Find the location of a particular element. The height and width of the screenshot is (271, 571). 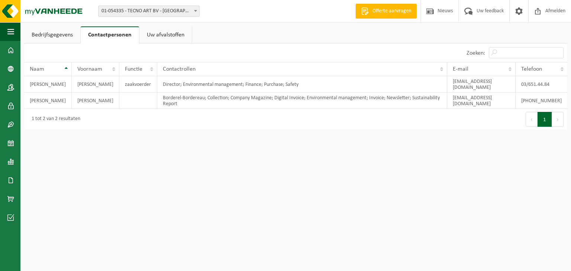

button: 1 is located at coordinates (545, 119).